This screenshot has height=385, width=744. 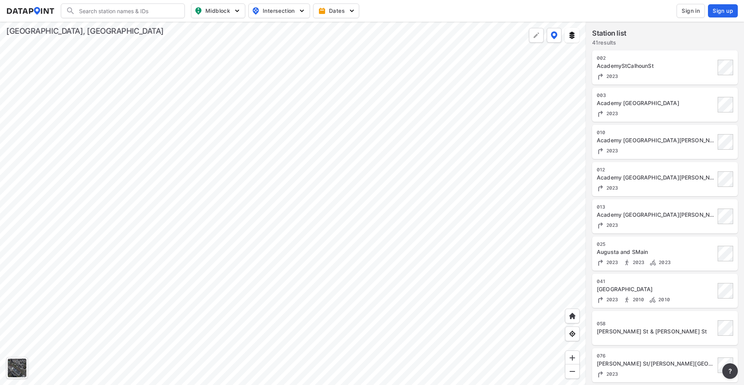 I want to click on div: Zoom in, so click(x=572, y=358).